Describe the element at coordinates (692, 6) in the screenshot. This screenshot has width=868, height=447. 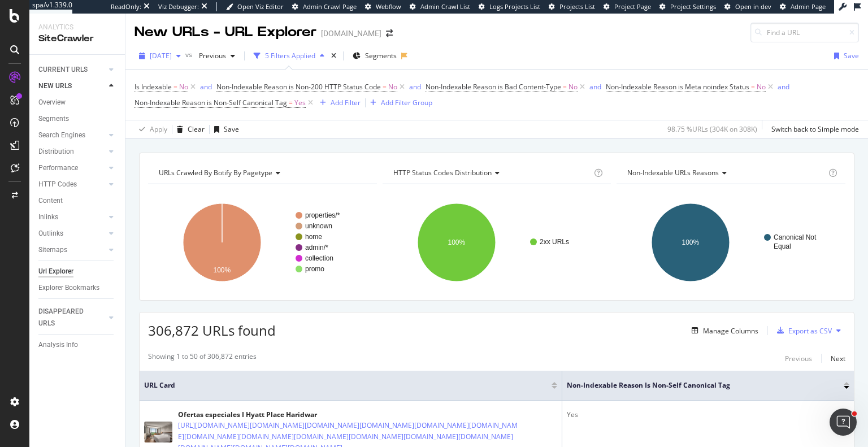
I see `span: Project Settings` at that location.